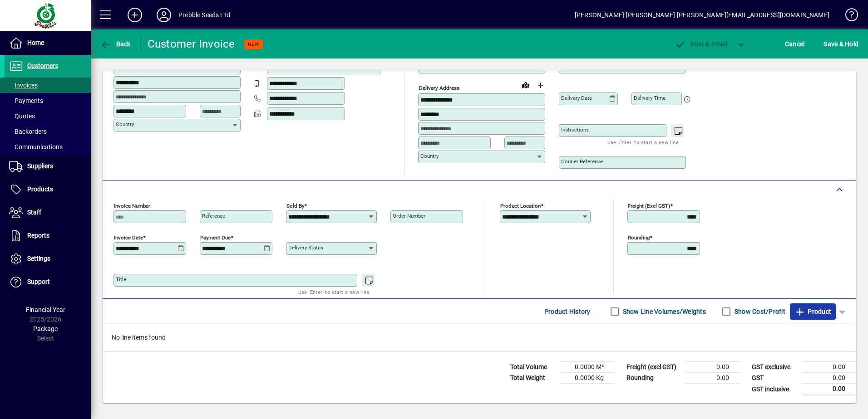 The height and width of the screenshot is (419, 868). Describe the element at coordinates (135, 15) in the screenshot. I see `button: Add` at that location.